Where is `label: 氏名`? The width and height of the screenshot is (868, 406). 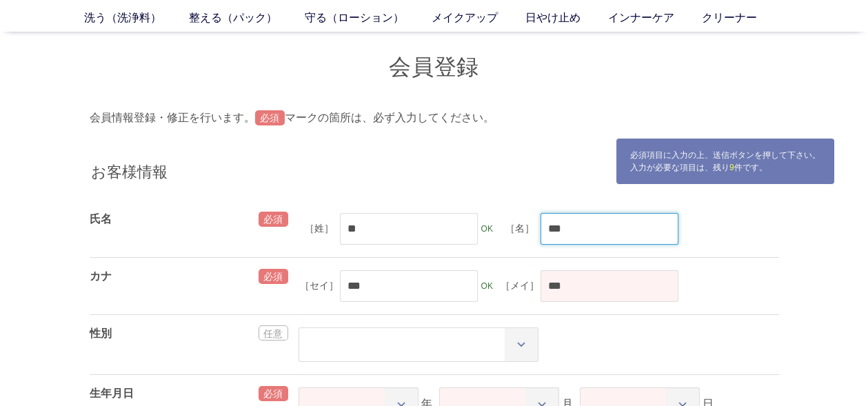
label: 氏名 is located at coordinates (101, 218).